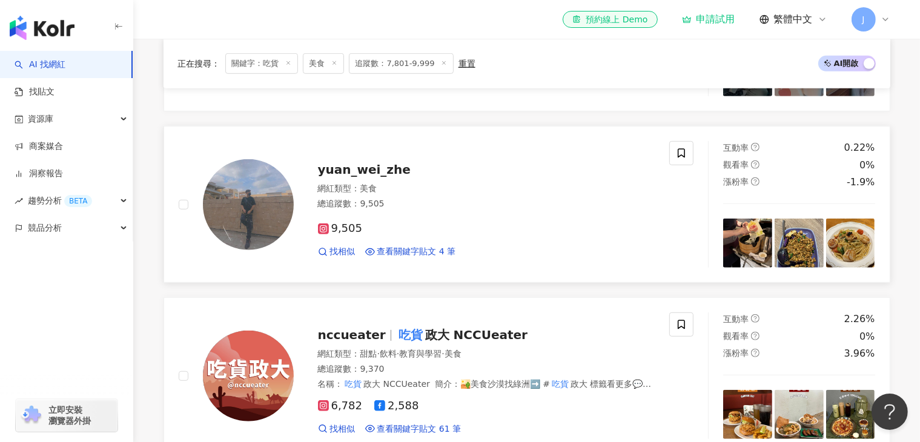  Describe the element at coordinates (467, 64) in the screenshot. I see `div: 重置` at that location.